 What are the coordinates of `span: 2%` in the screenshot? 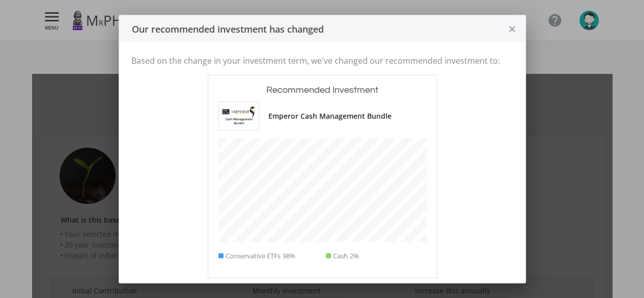 It's located at (353, 256).